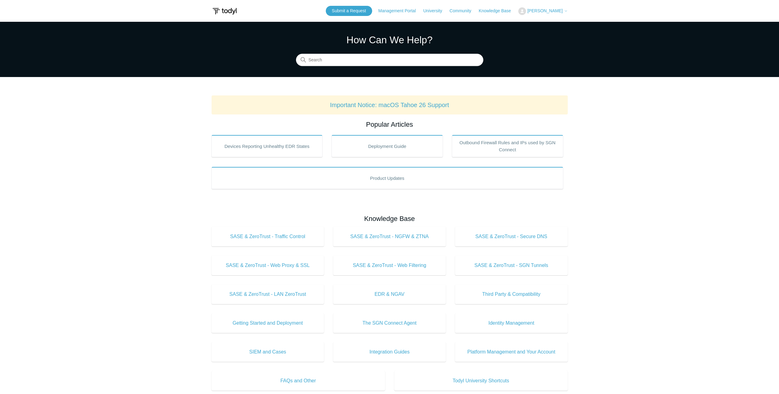  I want to click on h2: Knowledge Base, so click(389, 219).